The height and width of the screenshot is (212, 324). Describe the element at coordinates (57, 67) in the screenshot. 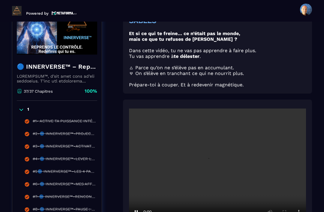

I see `h4: 🔵 INNERVERSE™ – Reprogrammation Quantique & Activation du Soi Réel` at that location.